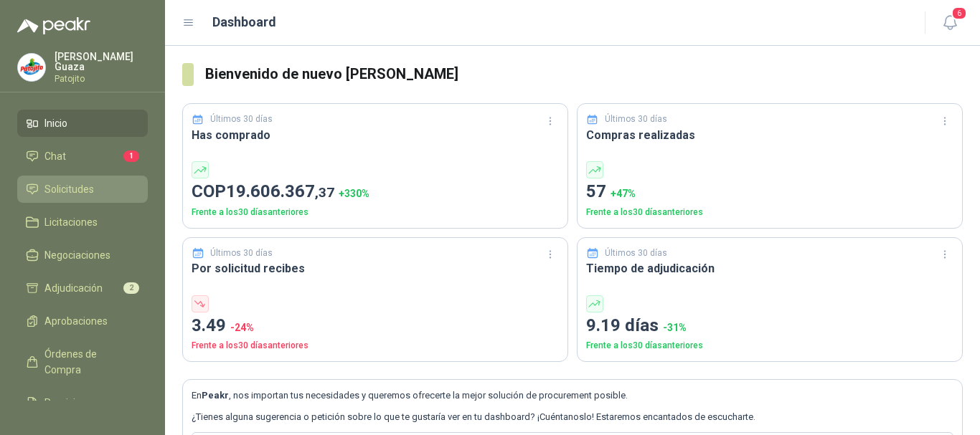 This screenshot has width=980, height=435. I want to click on span: 6, so click(959, 13).